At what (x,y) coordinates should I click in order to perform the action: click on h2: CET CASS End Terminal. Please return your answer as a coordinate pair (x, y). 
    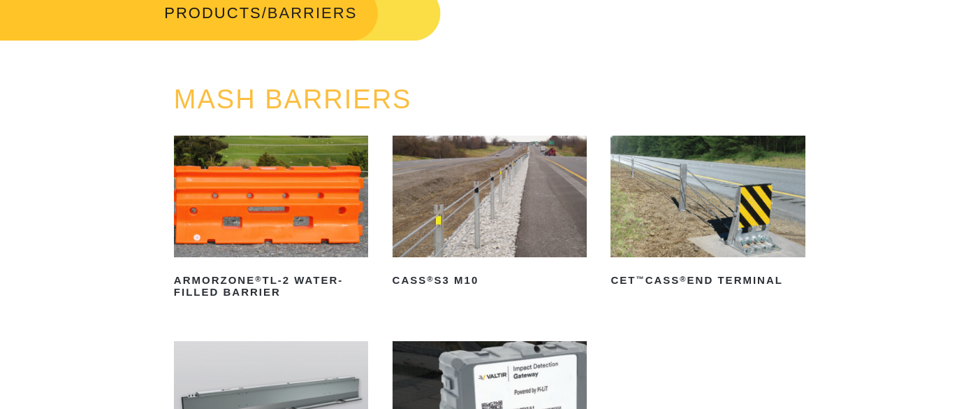
    Looking at the image, I should click on (707, 281).